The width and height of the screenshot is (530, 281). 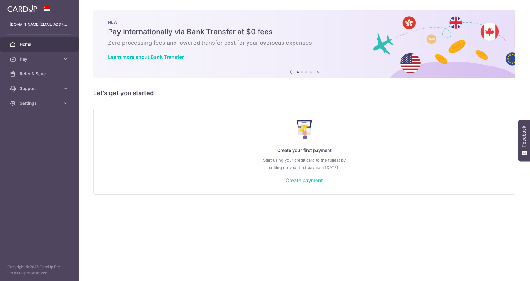 What do you see at coordinates (304, 180) in the screenshot?
I see `a: Create payment` at bounding box center [304, 180].